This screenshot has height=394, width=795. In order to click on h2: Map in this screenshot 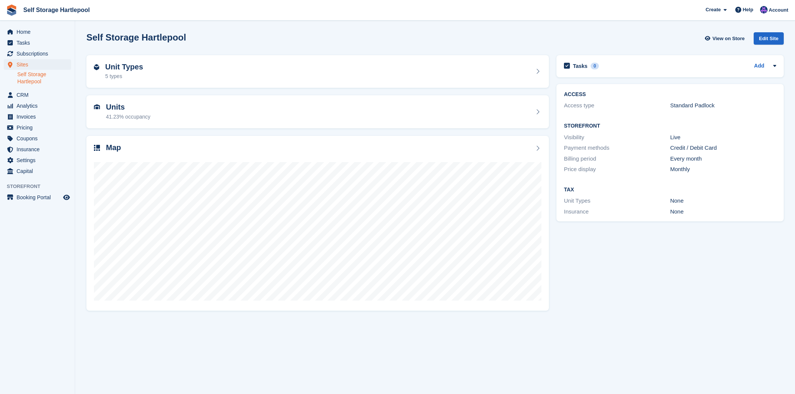, I will do `click(113, 148)`.